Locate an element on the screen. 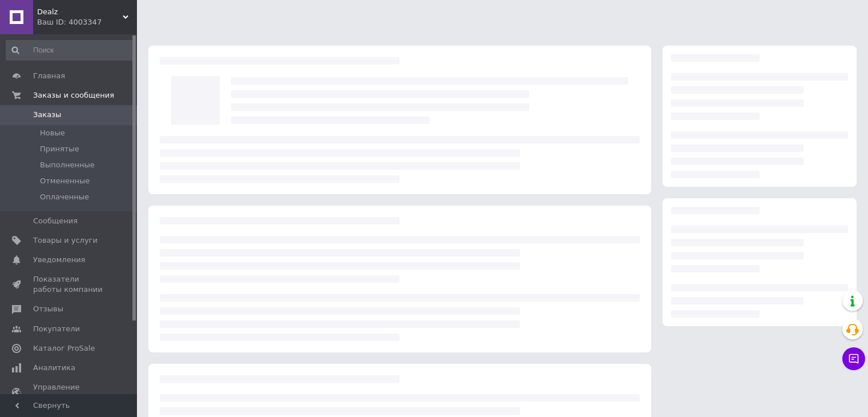 Image resolution: width=868 pixels, height=417 pixels. span: Главная is located at coordinates (49, 76).